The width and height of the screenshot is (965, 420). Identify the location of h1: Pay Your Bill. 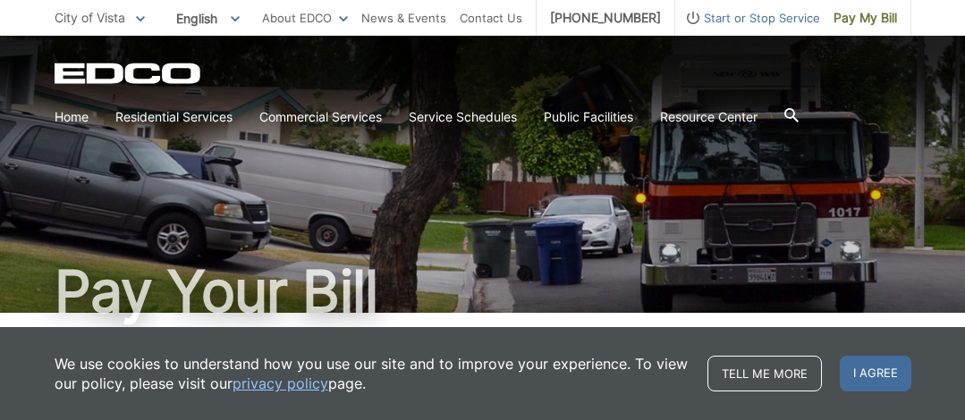
(483, 291).